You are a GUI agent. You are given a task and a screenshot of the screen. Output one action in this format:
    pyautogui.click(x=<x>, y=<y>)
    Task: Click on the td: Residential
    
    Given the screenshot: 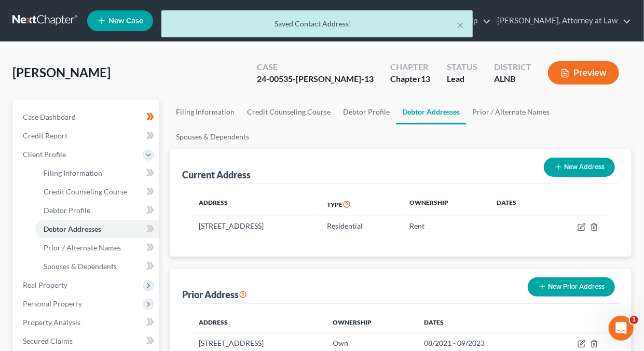 What is the action you would take?
    pyautogui.click(x=359, y=226)
    